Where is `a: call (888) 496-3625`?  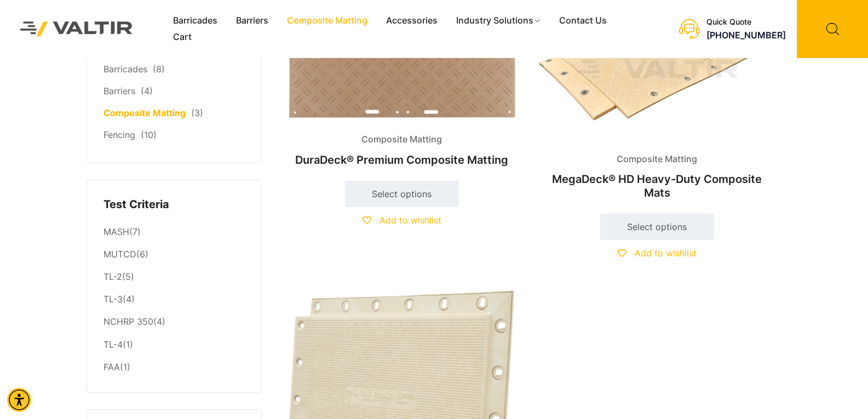 a: call (888) 496-3625 is located at coordinates (746, 35).